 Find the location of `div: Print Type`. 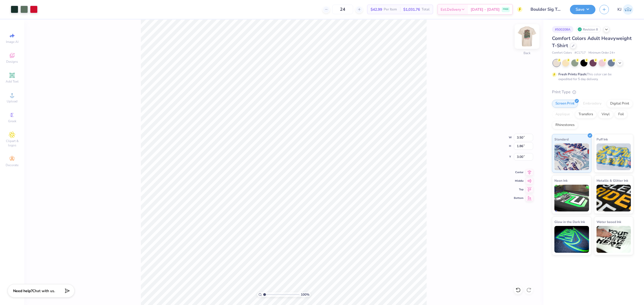

div: Print Type is located at coordinates (592, 92).